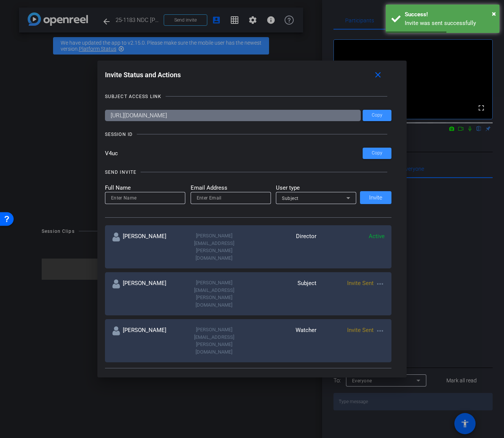 Image resolution: width=504 pixels, height=438 pixels. I want to click on openreel-title-line: SUBJECT ACCESS LINK, so click(248, 97).